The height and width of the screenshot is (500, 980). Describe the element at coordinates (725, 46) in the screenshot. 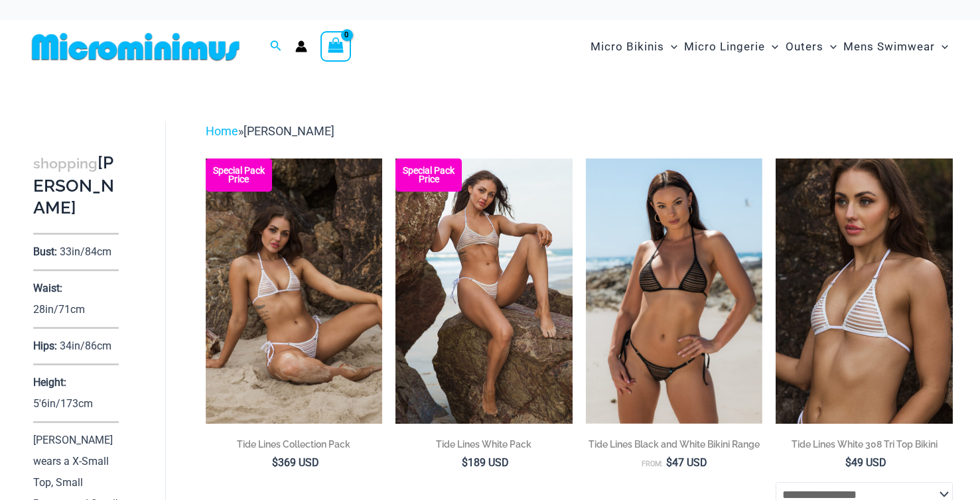

I see `span: Micro Lingerie` at that location.